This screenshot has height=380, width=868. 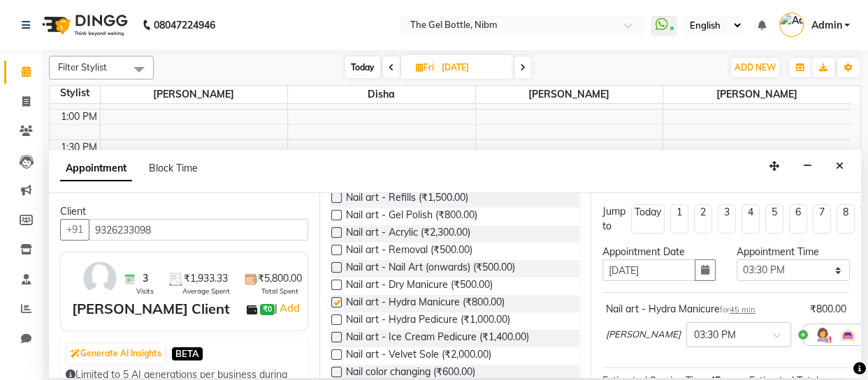 I want to click on span: Total Spent, so click(x=279, y=291).